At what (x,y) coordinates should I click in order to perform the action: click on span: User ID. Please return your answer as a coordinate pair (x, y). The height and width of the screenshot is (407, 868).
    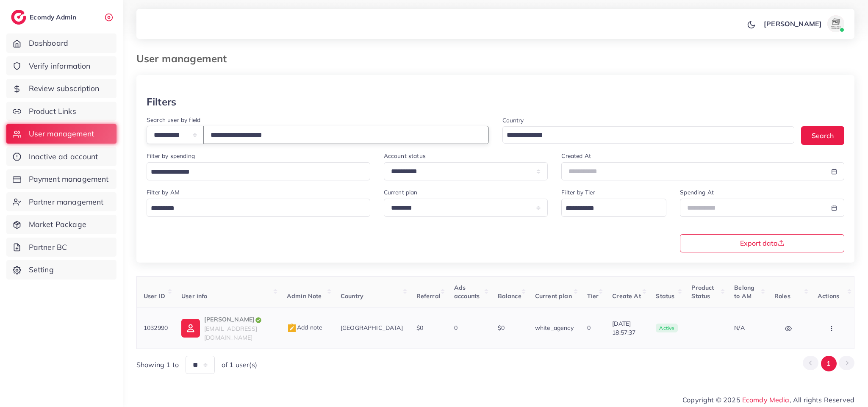
    Looking at the image, I should click on (154, 296).